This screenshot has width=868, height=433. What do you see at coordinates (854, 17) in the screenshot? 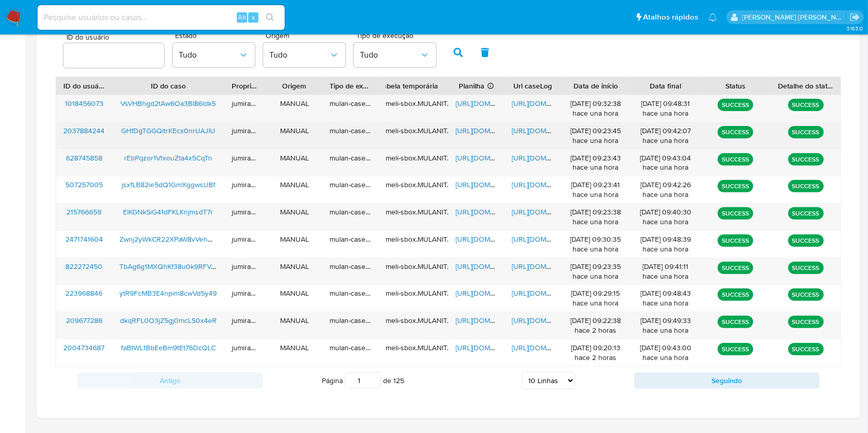
I see `a: Sair` at bounding box center [854, 17].